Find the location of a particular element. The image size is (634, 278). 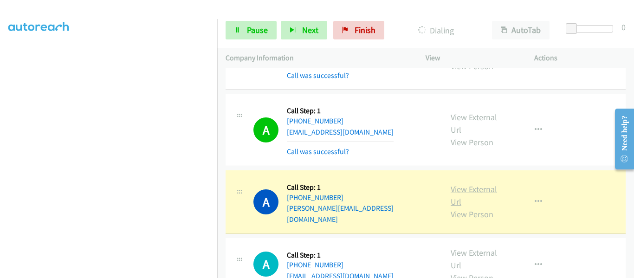

div: Need help? is located at coordinates (17, 31).